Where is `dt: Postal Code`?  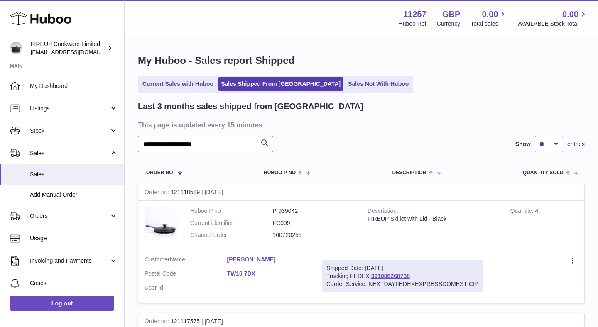
dt: Postal Code is located at coordinates (186, 275).